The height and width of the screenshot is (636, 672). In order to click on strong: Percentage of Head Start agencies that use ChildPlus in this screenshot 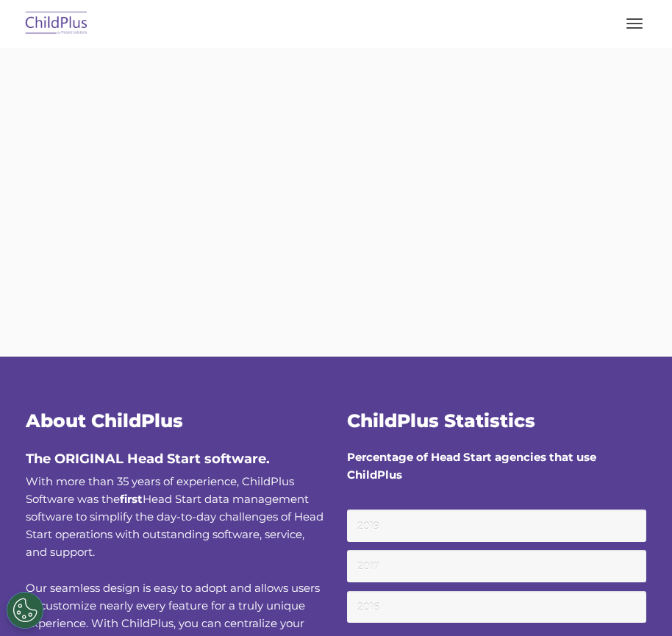, I will do `click(471, 466)`.